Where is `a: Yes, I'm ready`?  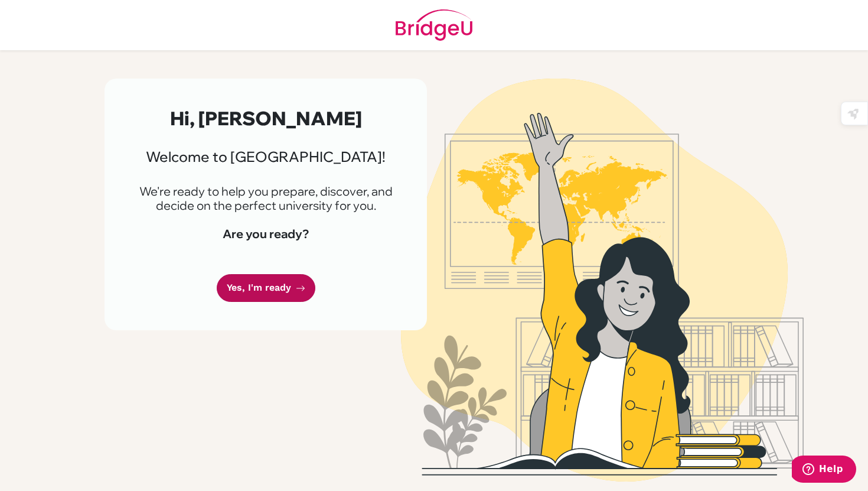 a: Yes, I'm ready is located at coordinates (266, 287).